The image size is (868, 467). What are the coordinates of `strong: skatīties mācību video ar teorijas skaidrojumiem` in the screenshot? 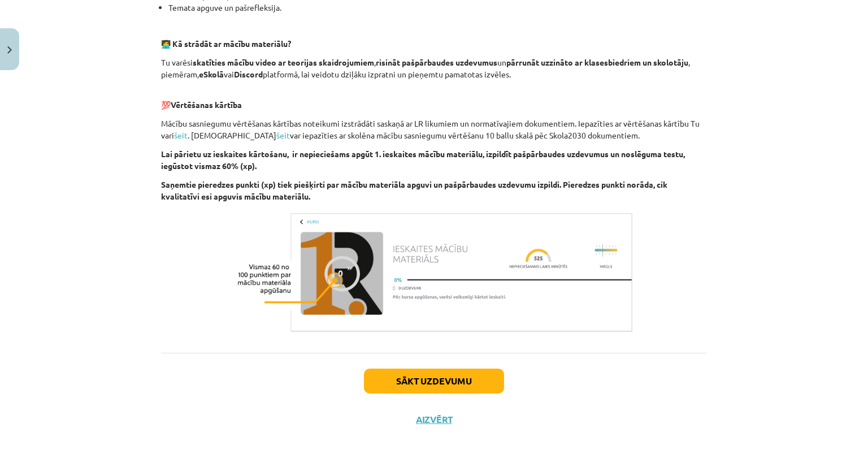 It's located at (283, 62).